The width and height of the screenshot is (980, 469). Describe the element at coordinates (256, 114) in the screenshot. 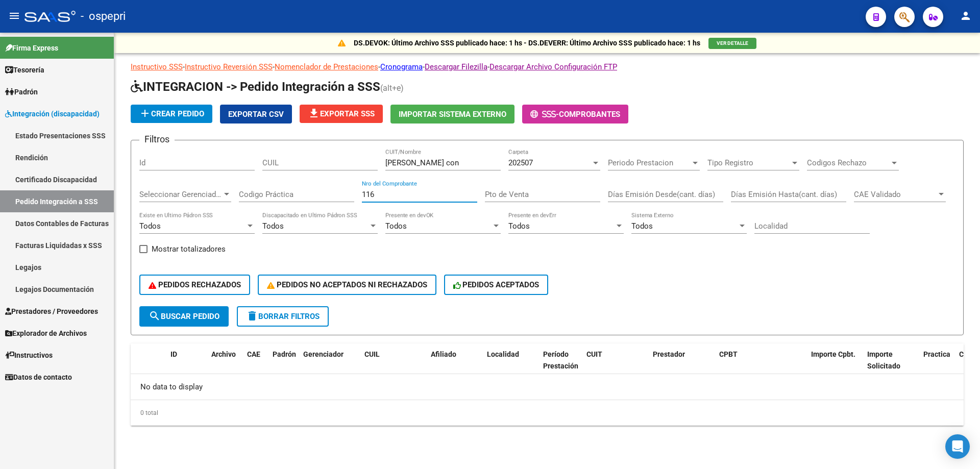

I see `span: Exportar CSV` at that location.